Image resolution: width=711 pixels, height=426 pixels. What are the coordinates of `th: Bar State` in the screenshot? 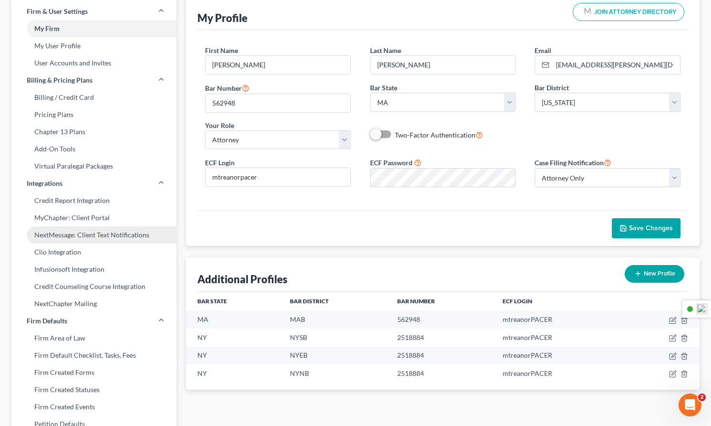 It's located at (234, 301).